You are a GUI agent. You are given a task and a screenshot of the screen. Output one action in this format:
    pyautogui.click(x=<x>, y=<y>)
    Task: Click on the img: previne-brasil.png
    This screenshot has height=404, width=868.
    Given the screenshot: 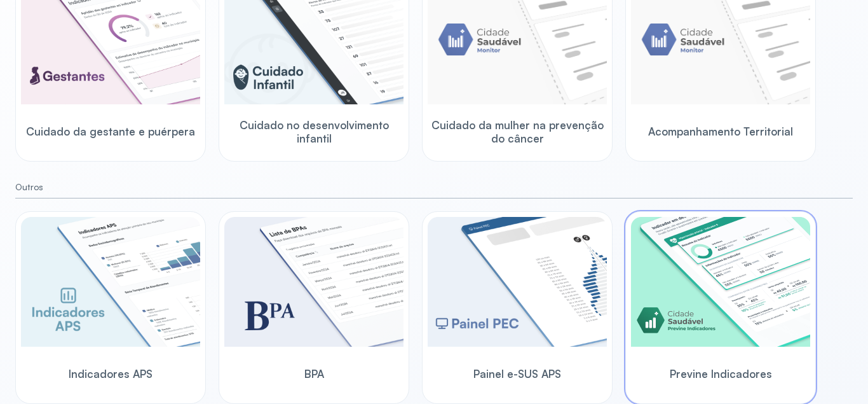 What is the action you would take?
    pyautogui.click(x=721, y=281)
    